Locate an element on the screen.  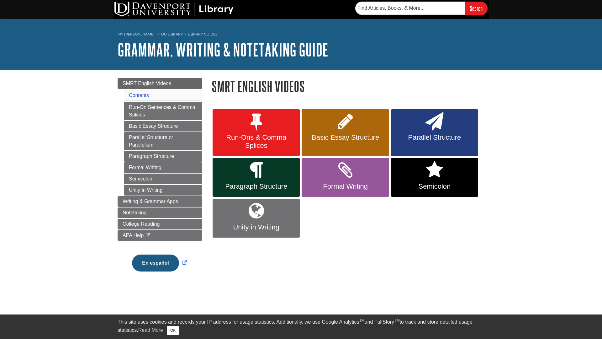
button: En español is located at coordinates (155, 263).